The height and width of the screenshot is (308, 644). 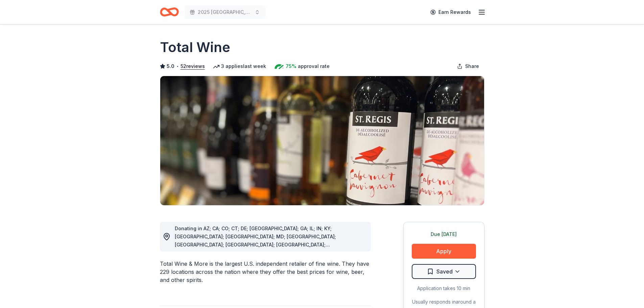 What do you see at coordinates (171, 66) in the screenshot?
I see `span: 5.0` at bounding box center [171, 66].